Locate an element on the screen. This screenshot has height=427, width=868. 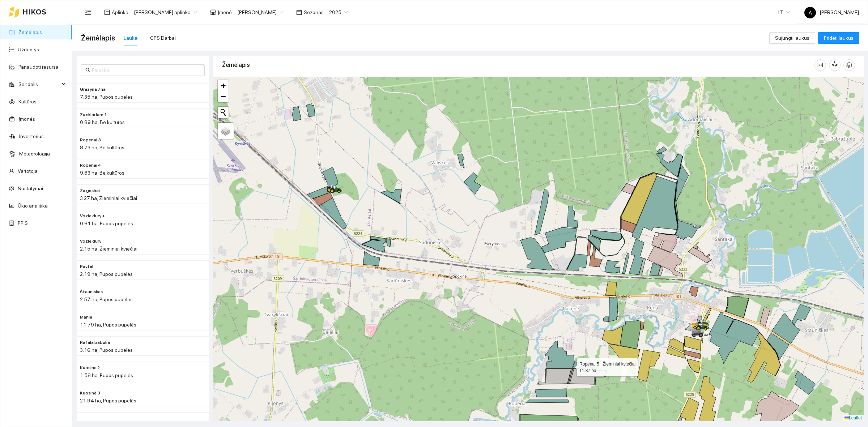
span: Rafala babulia is located at coordinates (95, 343).